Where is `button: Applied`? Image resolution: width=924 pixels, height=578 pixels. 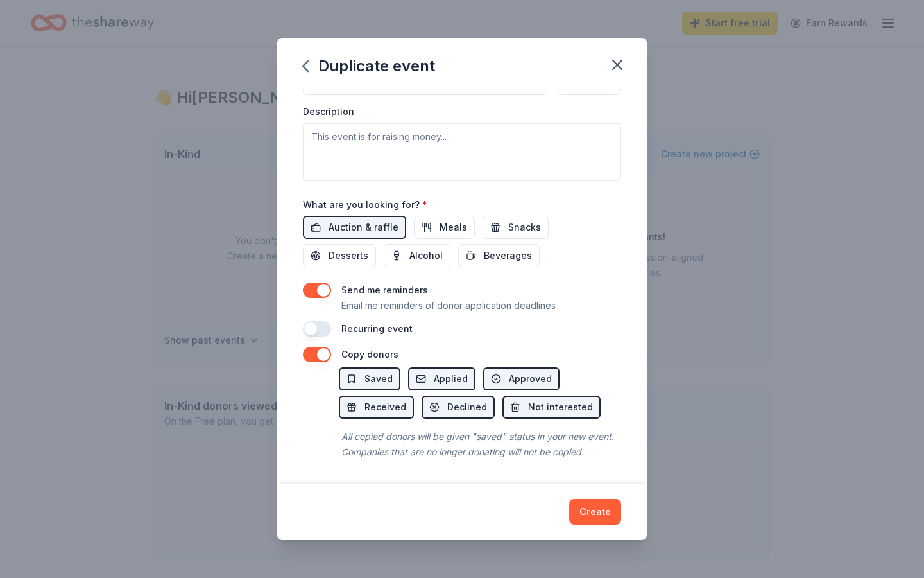
button: Applied is located at coordinates (442, 379).